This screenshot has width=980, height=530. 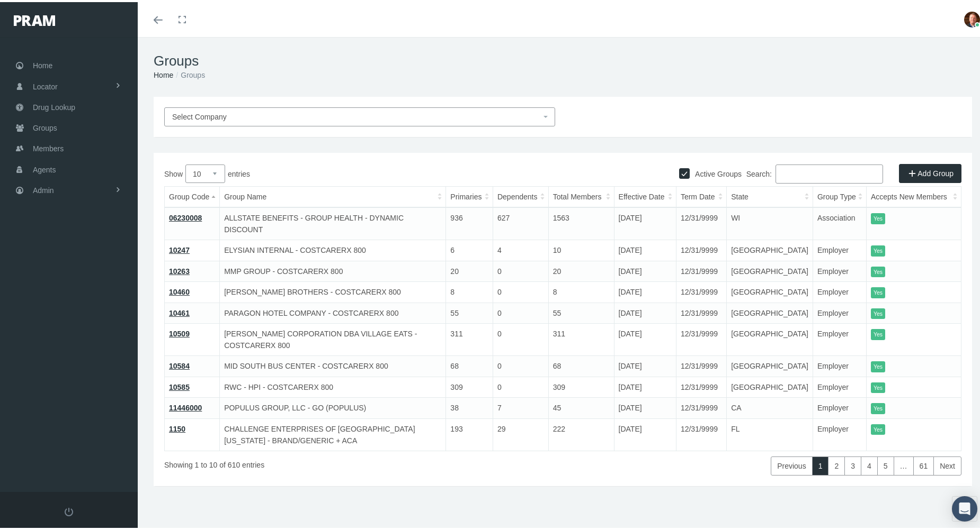 I want to click on td: 45, so click(x=581, y=406).